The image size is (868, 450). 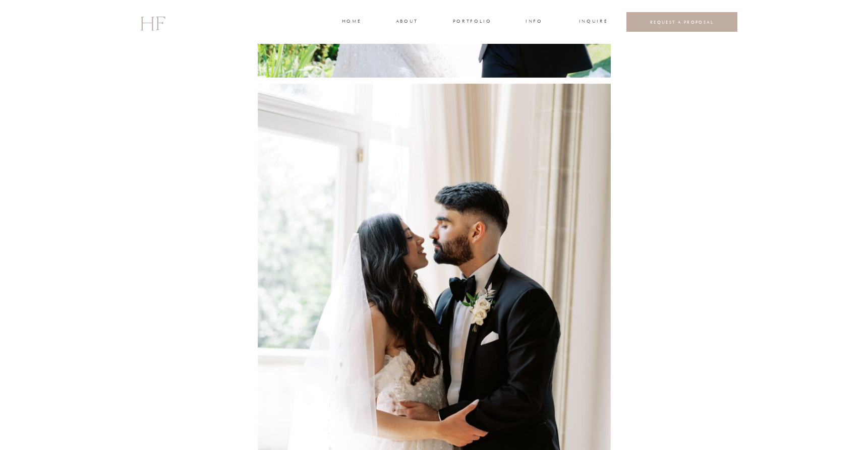 I want to click on a: HF, so click(x=153, y=22).